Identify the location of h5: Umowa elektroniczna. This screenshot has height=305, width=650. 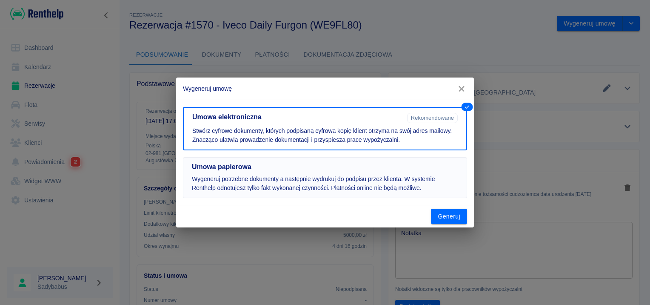
(298, 117).